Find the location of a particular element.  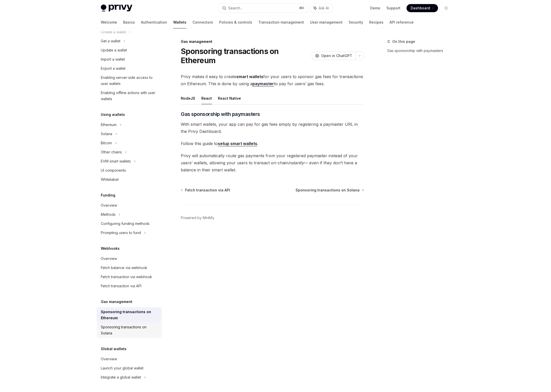

a: UI components is located at coordinates (129, 171).